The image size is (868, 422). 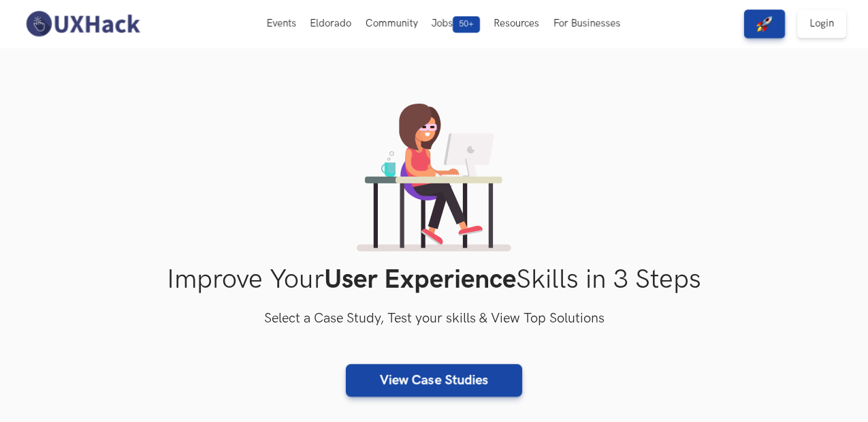 What do you see at coordinates (434, 319) in the screenshot?
I see `h3: Select a Case Study, Test your skills & View Top Solutions` at bounding box center [434, 319].